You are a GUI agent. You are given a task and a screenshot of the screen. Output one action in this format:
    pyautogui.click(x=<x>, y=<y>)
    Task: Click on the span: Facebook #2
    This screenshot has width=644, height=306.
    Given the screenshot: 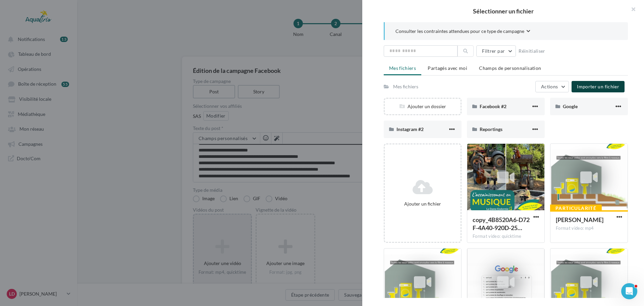 What is the action you would take?
    pyautogui.click(x=493, y=106)
    